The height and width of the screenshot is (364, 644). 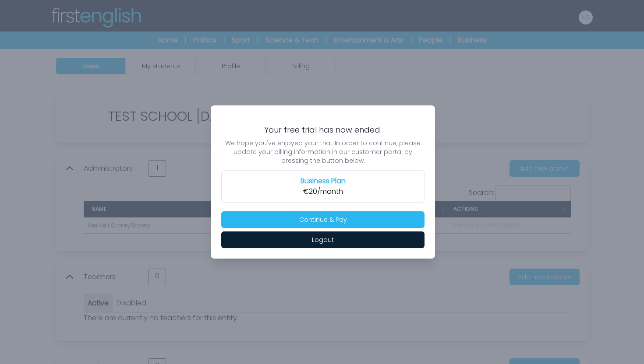 What do you see at coordinates (323, 219) in the screenshot?
I see `a: Continue & Pay` at bounding box center [323, 219].